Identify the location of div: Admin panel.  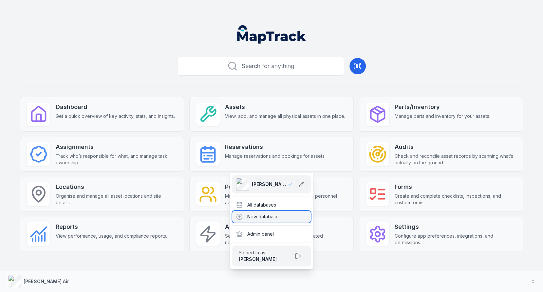
(271, 234).